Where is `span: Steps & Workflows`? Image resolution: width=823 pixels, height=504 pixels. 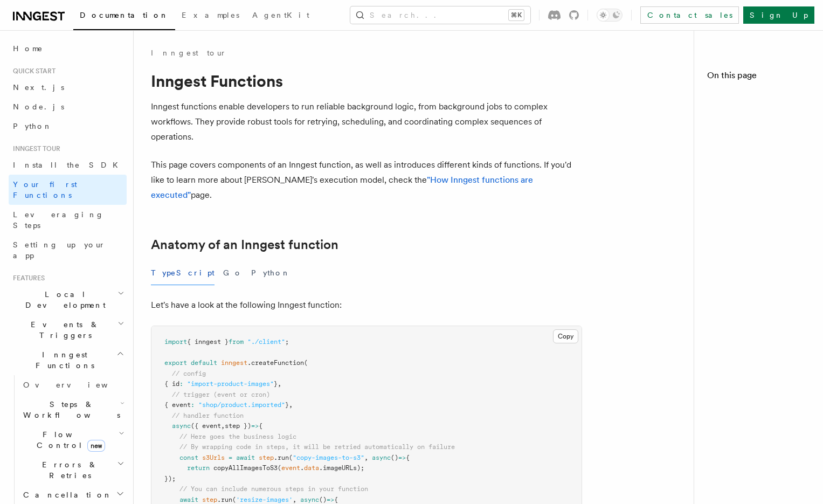
span: Steps & Workflows is located at coordinates (70, 410).